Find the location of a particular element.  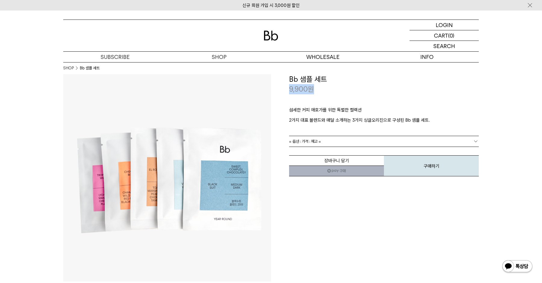

a: LOGIN is located at coordinates (444, 25).